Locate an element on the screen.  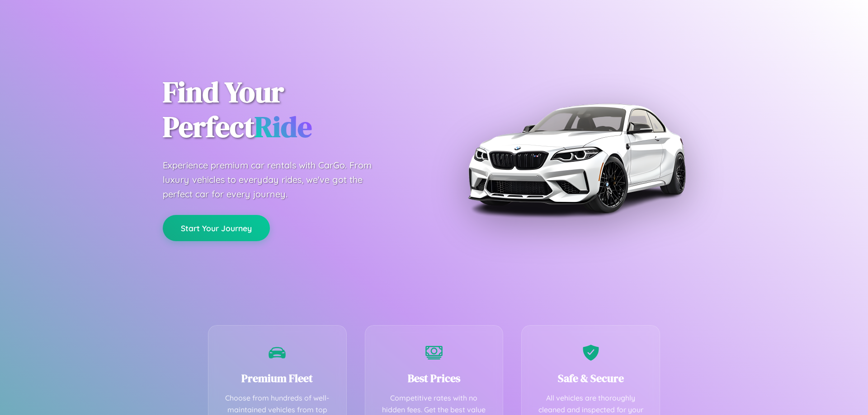
p: Experience premium car rentals with CarGo. From luxury vehicles to everyday rides, we've got the ... is located at coordinates (276, 179).